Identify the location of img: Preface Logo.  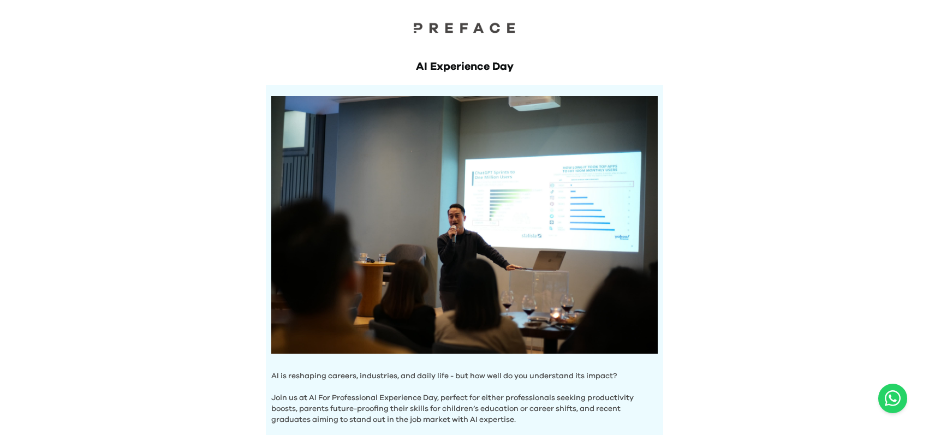
(465, 27).